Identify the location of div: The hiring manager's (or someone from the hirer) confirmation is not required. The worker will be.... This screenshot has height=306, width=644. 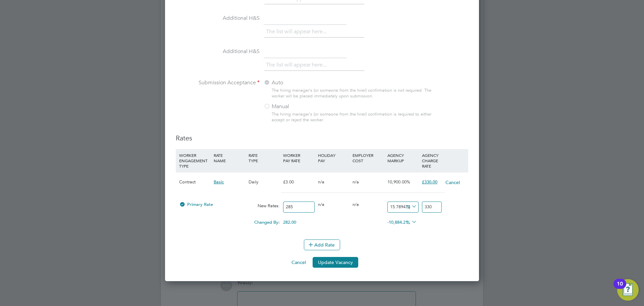
(353, 93).